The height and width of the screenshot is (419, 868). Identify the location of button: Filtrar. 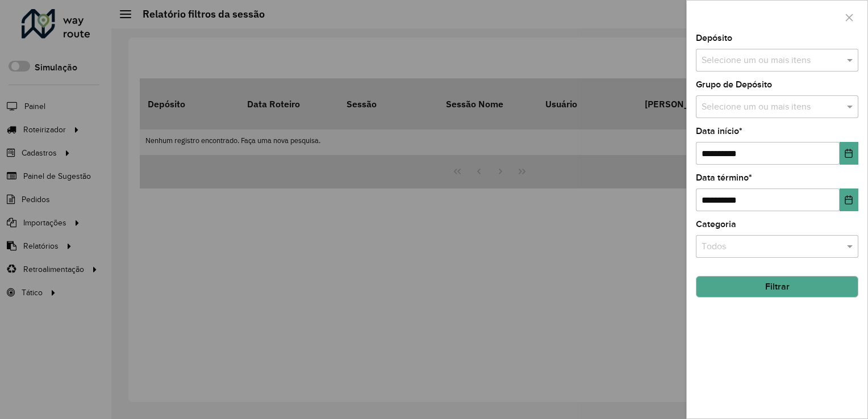
(778, 286).